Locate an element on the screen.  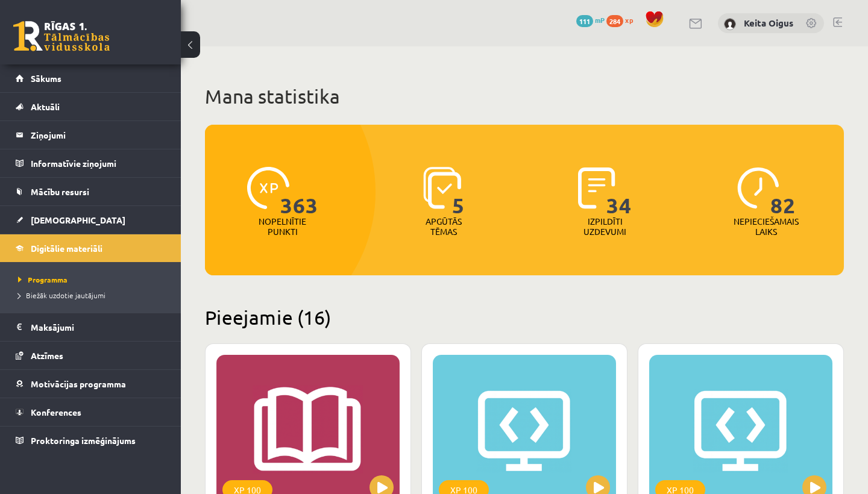
img: icon-learned-topics-4a711ccc23c960034f471b6e78daf4a3bad4a20eaf4de84257b87e66633f6470.svg is located at coordinates (442, 188).